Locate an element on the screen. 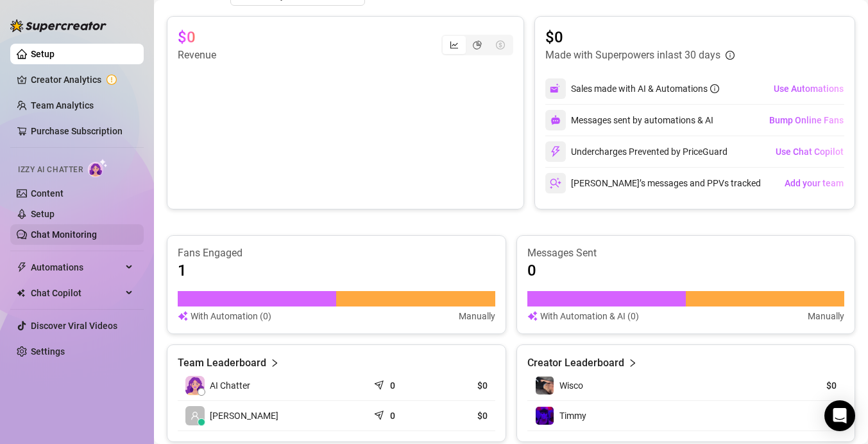 This screenshot has width=868, height=444. a: Creator Analytics exclamation-circle is located at coordinates (82, 80).